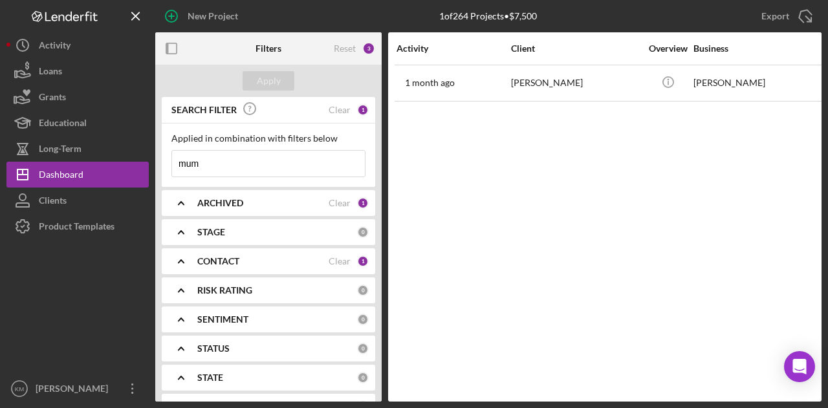 The image size is (828, 408). What do you see at coordinates (78, 45) in the screenshot?
I see `a: Activity` at bounding box center [78, 45].